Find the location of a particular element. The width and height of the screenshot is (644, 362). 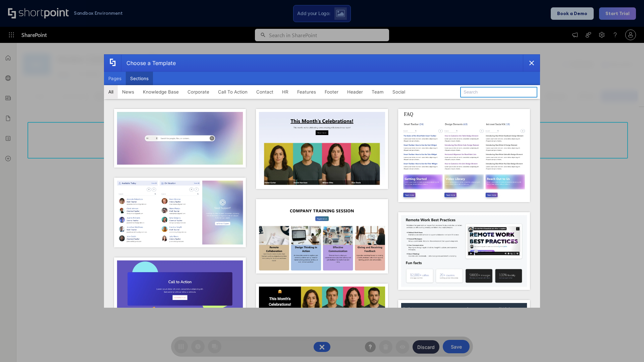

button: Sections is located at coordinates (139, 78).